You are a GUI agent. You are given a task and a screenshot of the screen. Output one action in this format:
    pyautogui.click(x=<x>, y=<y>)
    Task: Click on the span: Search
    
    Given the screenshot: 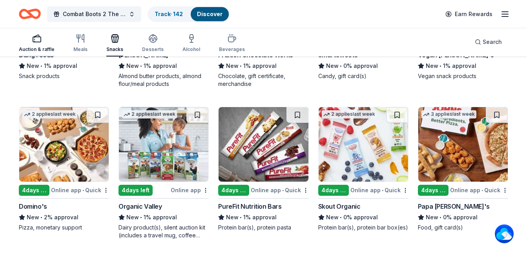 What is the action you would take?
    pyautogui.click(x=492, y=42)
    